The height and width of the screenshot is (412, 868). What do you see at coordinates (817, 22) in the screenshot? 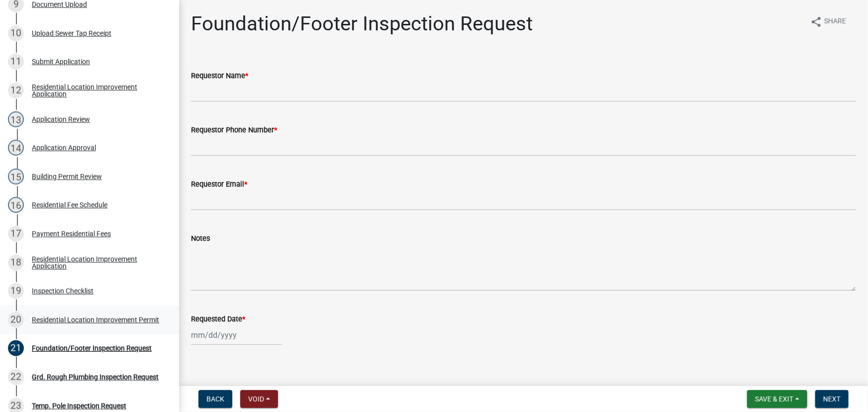
I see `i: share` at bounding box center [817, 22].